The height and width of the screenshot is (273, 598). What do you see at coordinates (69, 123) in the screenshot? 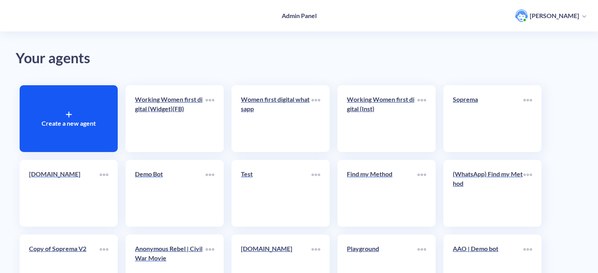
I see `p: Create a new agent` at bounding box center [69, 123].